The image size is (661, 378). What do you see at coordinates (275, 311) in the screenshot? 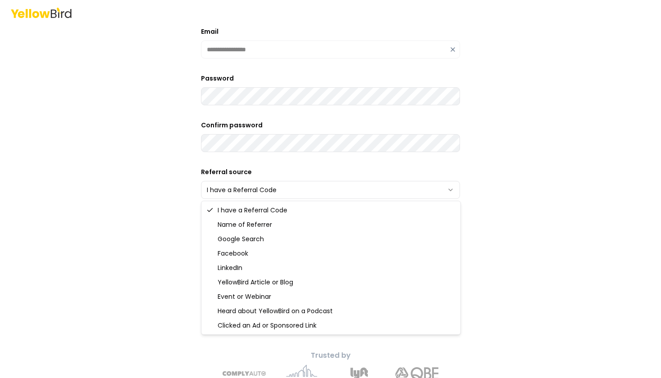
I see `span: Heard about YellowBird on a Podcast` at bounding box center [275, 311].